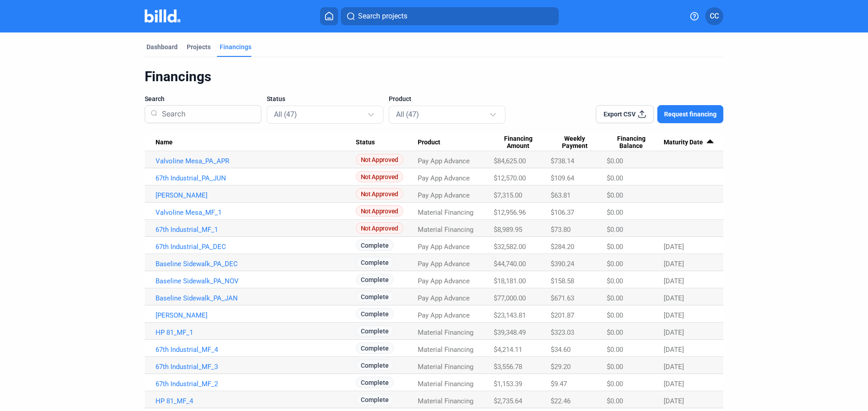  Describe the element at coordinates (255, 212) in the screenshot. I see `a: Valvoline Mesa_MF_1` at that location.